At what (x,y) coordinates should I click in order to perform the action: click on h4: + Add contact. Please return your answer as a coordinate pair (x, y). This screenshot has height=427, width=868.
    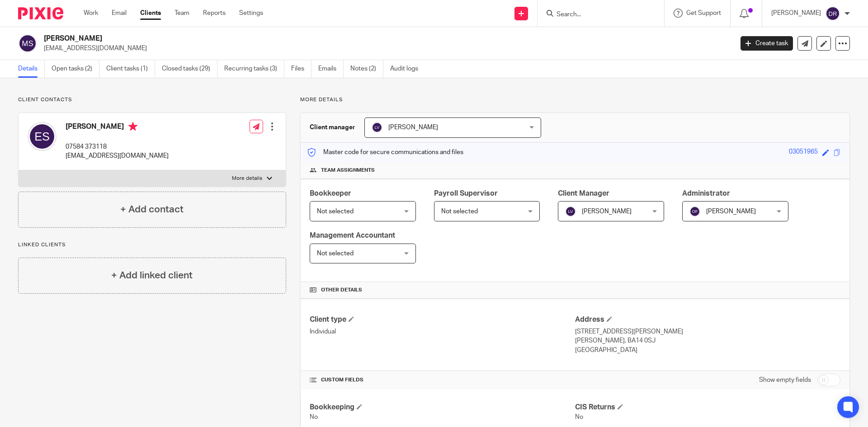
    Looking at the image, I should click on (152, 209).